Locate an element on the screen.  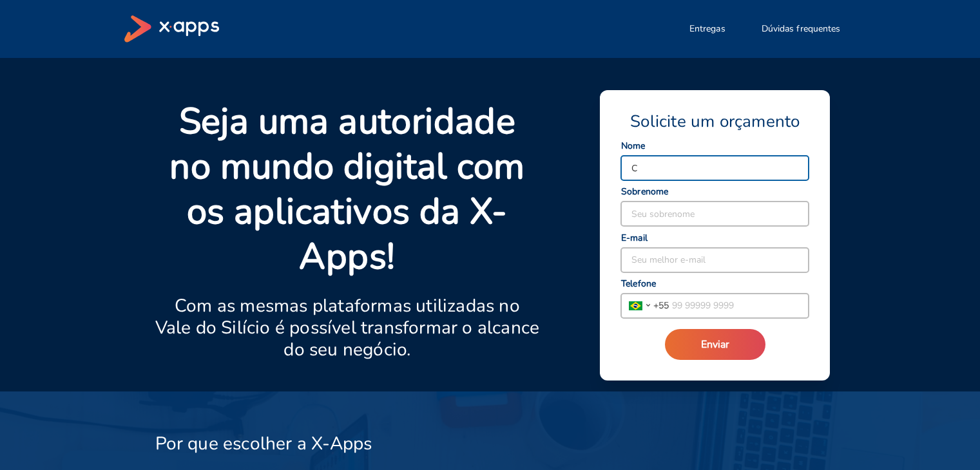
input: Seu melhor e-mail is located at coordinates (715, 260).